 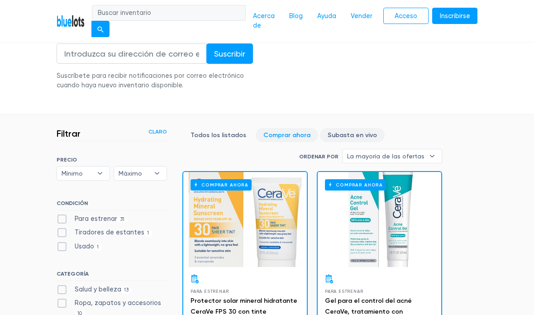 I want to click on input: Suscribir, so click(x=230, y=53).